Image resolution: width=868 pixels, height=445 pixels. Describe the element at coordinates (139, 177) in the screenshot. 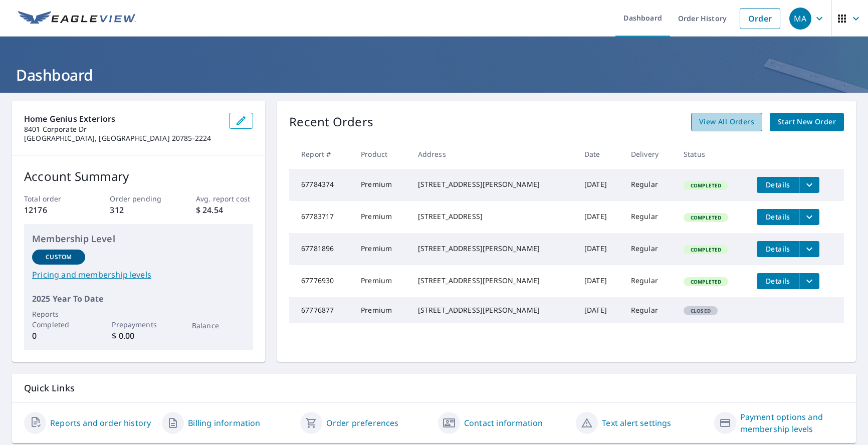

I see `p: Account Summary` at that location.